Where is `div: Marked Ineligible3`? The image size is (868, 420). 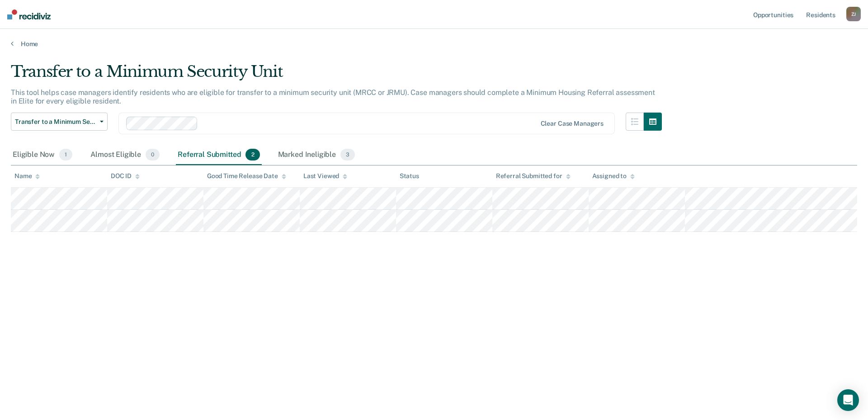 div: Marked Ineligible3 is located at coordinates (316, 155).